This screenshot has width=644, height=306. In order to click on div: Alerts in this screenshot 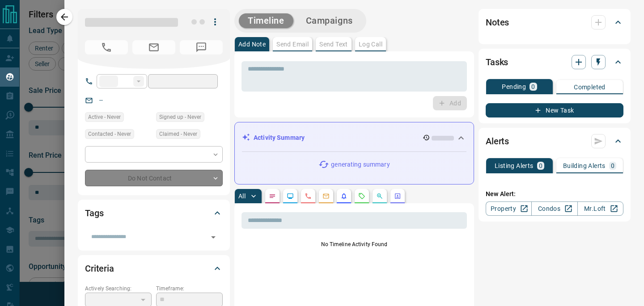, I will do `click(555, 141)`.